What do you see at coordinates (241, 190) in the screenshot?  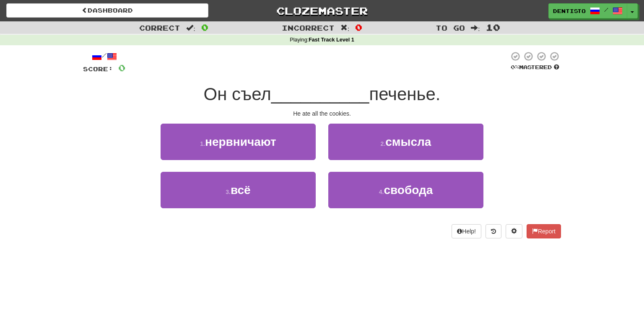 I see `span: всё` at bounding box center [241, 190].